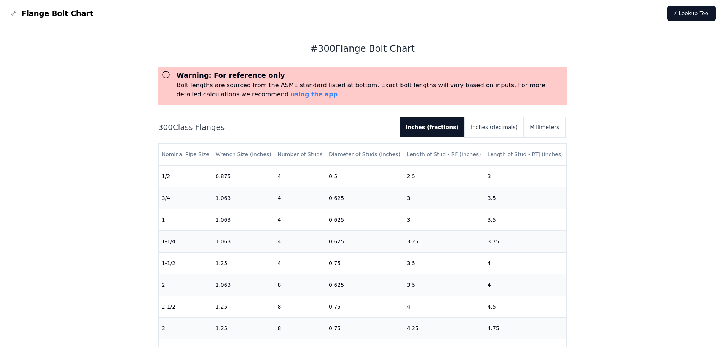 The image size is (725, 347). Describe the element at coordinates (525, 241) in the screenshot. I see `td: 3.75` at that location.